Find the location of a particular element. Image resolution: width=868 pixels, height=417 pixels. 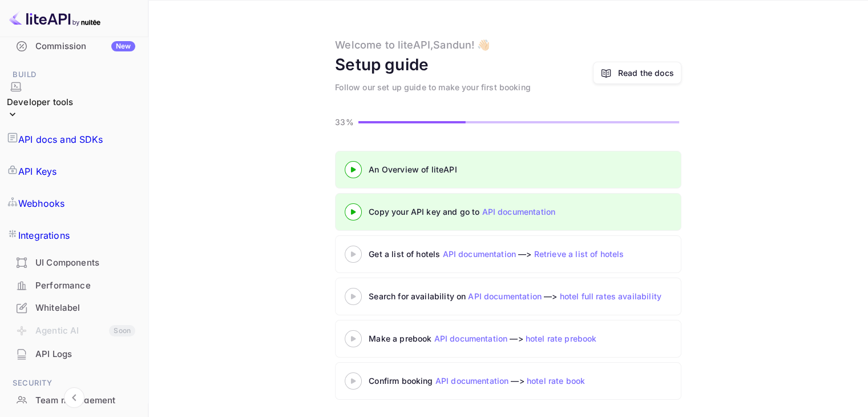

div: CommissionNew is located at coordinates (73, 46).